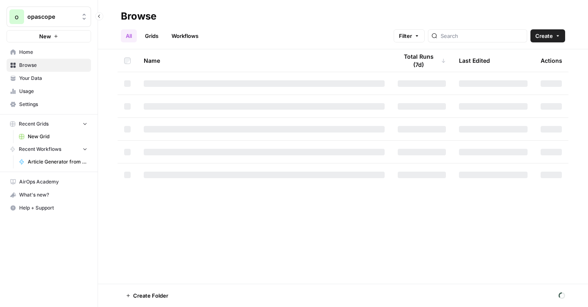  I want to click on a: Workflows, so click(185, 36).